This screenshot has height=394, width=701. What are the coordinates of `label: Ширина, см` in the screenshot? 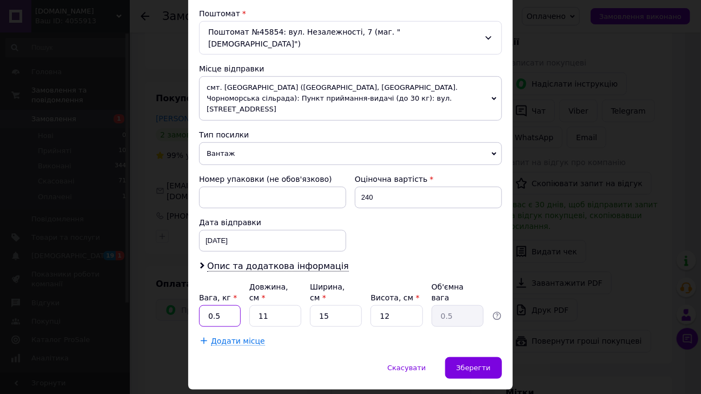 It's located at (327, 292).